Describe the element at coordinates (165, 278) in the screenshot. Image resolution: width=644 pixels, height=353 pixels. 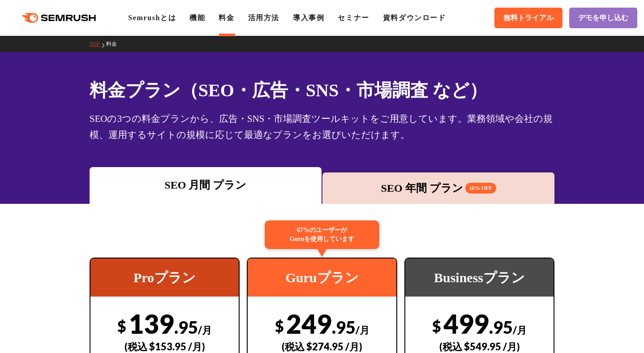
I see `div: Proプラン` at that location.